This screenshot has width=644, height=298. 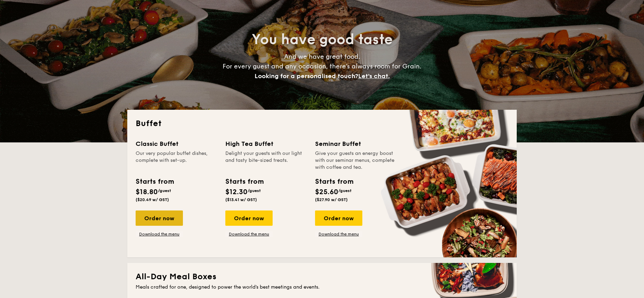 What do you see at coordinates (326, 192) in the screenshot?
I see `span: $25.60` at bounding box center [326, 192].